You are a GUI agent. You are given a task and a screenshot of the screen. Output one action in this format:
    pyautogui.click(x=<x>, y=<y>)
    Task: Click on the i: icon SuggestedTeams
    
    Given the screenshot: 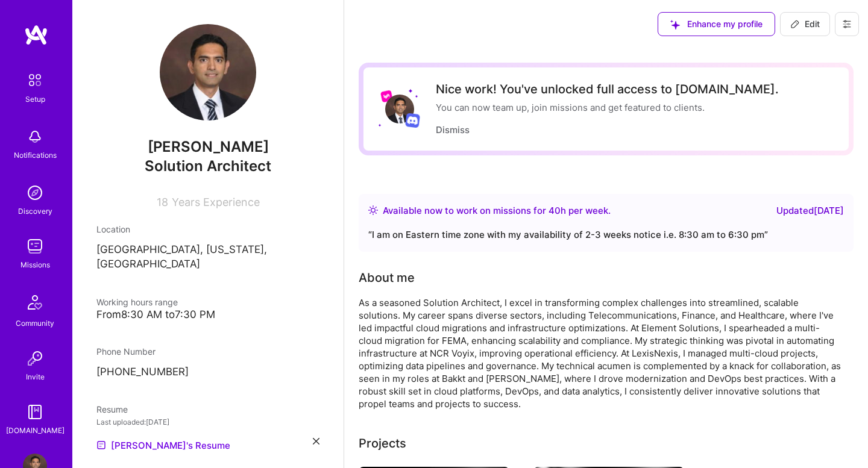 What is the action you would take?
    pyautogui.click(x=675, y=24)
    